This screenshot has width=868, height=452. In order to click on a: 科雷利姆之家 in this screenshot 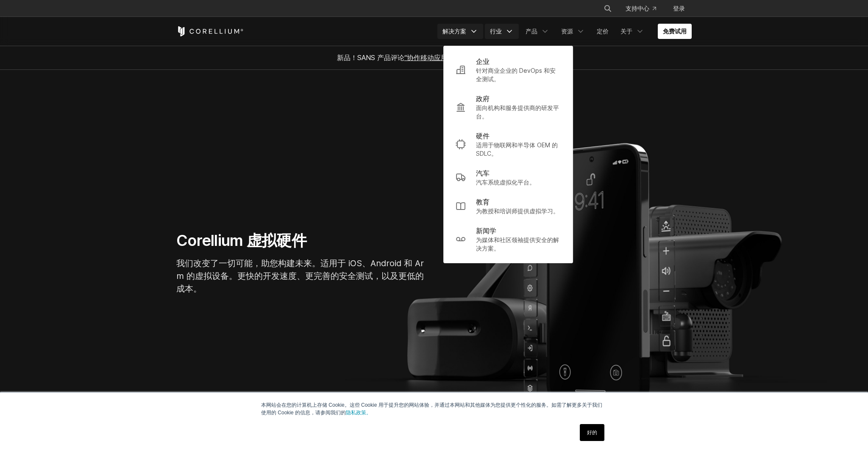, I will do `click(210, 31)`.